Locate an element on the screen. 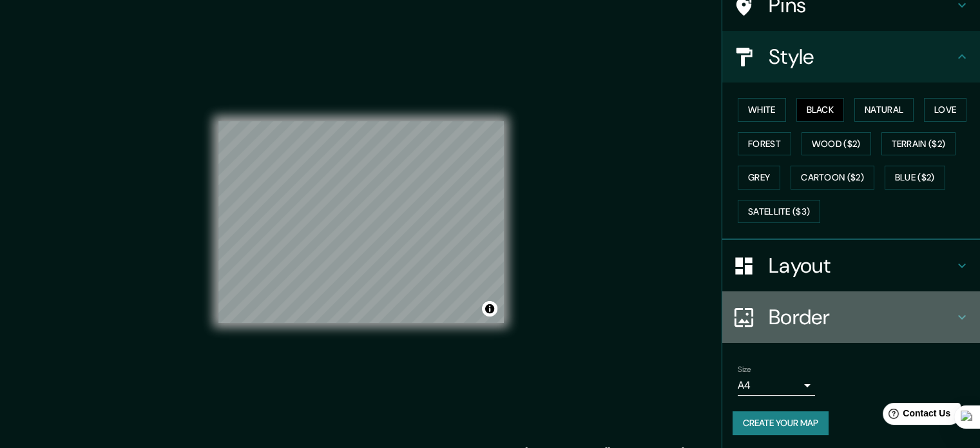 The image size is (980, 448). button: Forest is located at coordinates (764, 144).